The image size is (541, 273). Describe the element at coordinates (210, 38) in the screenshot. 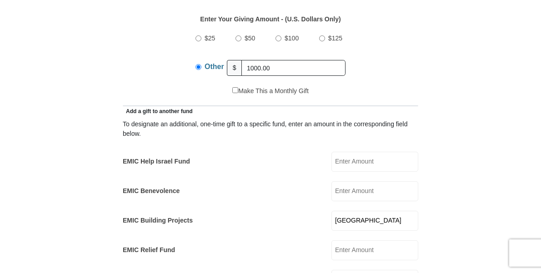

I see `span: $25` at that location.